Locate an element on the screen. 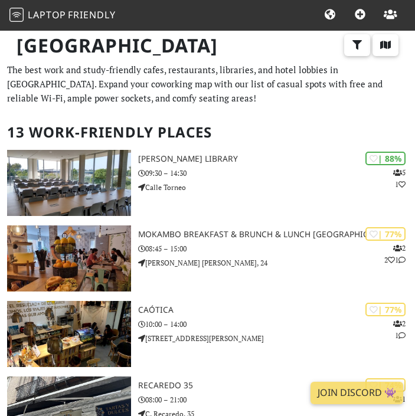  a: LaptopFriendly LaptopFriendly is located at coordinates (63, 15).